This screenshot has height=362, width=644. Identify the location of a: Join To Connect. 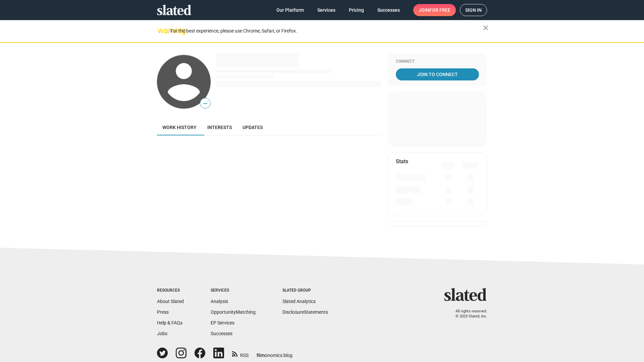
(437, 75).